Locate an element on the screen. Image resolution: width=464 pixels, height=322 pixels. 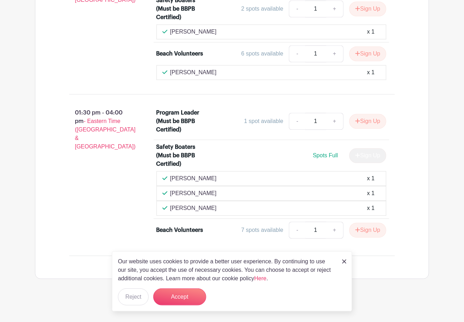
span: Spots Full is located at coordinates (325, 155).